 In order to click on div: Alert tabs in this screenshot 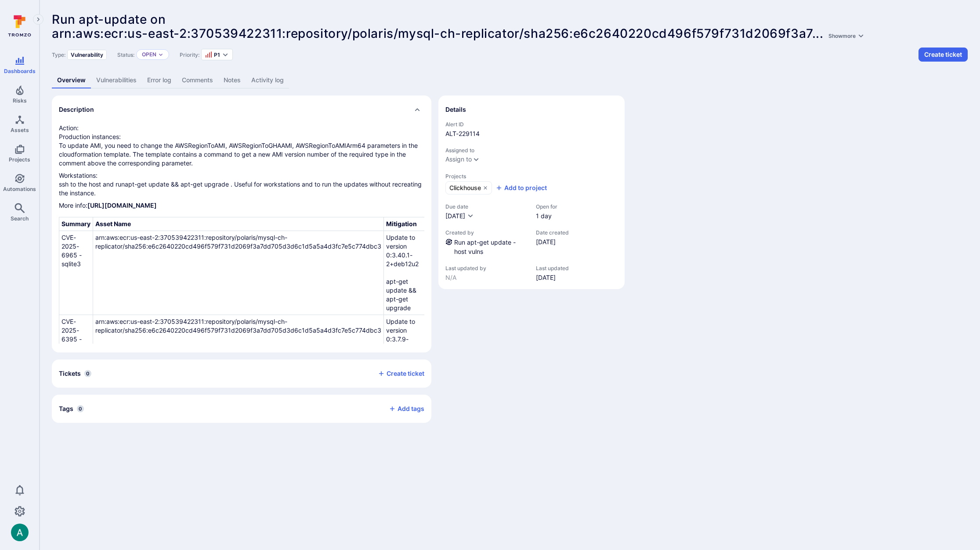, I will do `click(510, 80)`.